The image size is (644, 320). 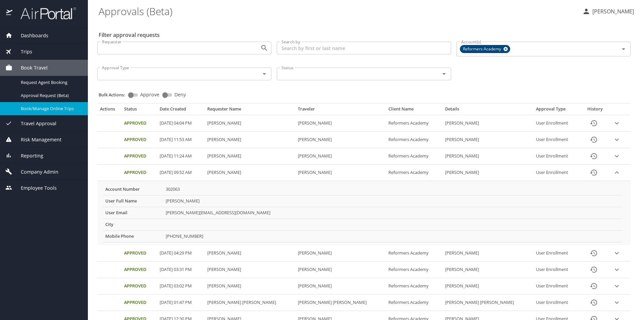 What do you see at coordinates (595, 110) in the screenshot?
I see `th: History` at bounding box center [595, 110].